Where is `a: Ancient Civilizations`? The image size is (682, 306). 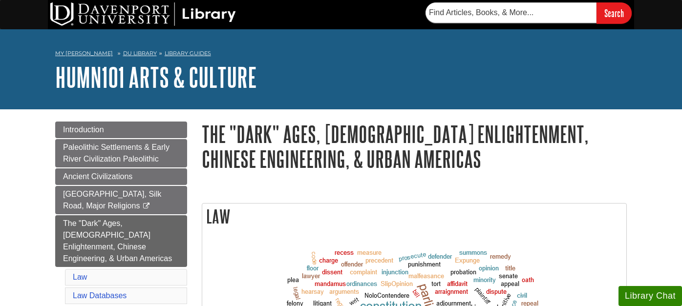 a: Ancient Civilizations is located at coordinates (121, 177).